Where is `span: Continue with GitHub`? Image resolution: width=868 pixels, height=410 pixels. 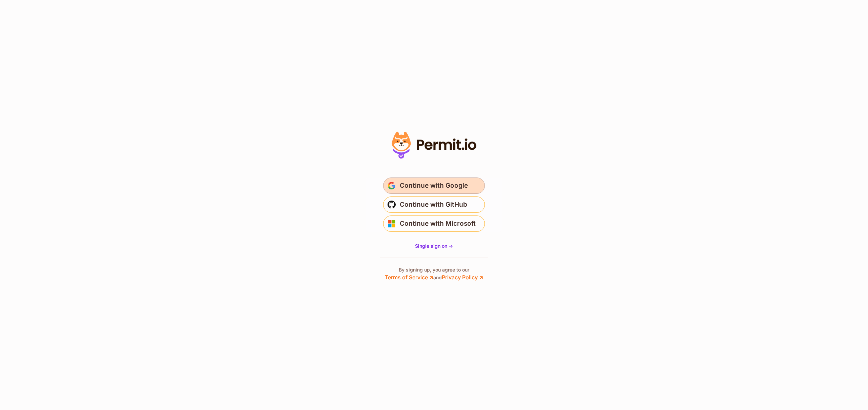
span: Continue with GitHub is located at coordinates (434, 205).